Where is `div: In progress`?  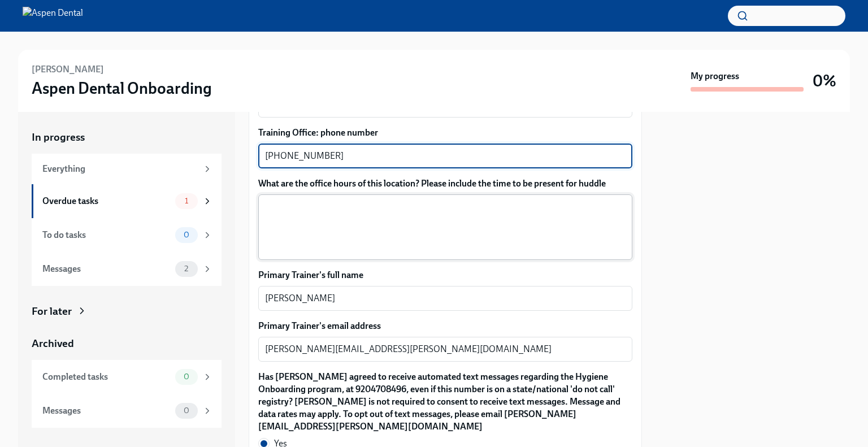
div: In progress is located at coordinates (126, 137).